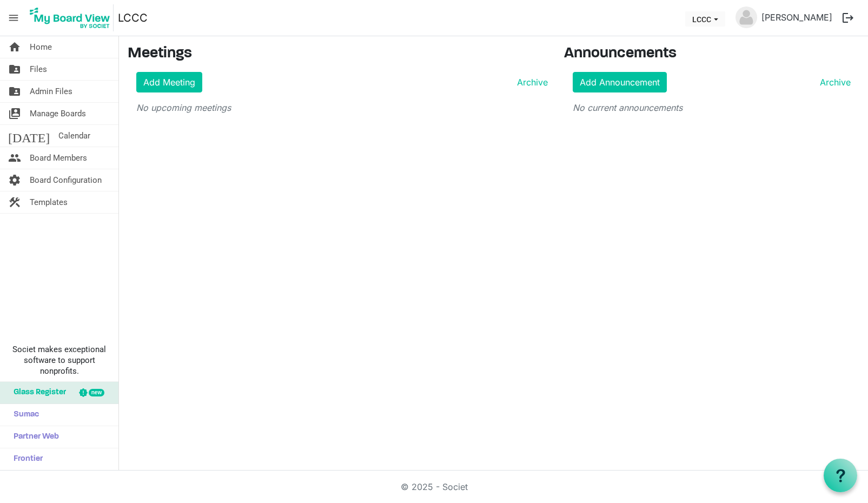  What do you see at coordinates (434, 486) in the screenshot?
I see `a: © 2025 - Societ` at bounding box center [434, 486].